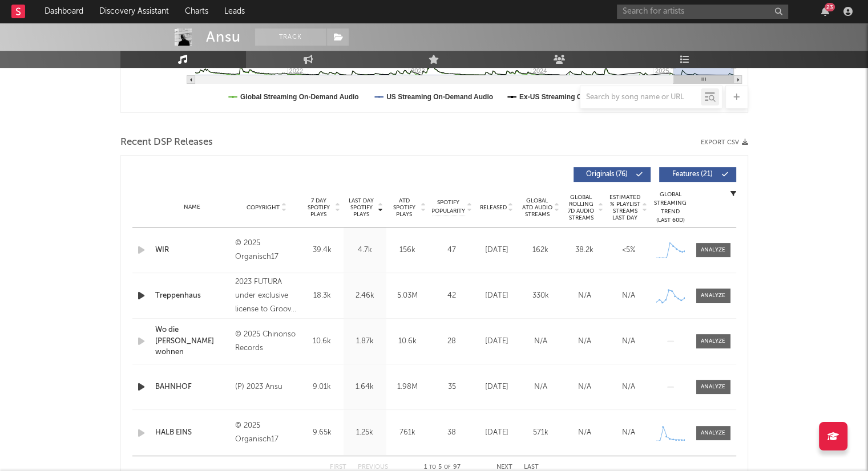 The image size is (868, 471). Describe the element at coordinates (584, 250) in the screenshot. I see `div: 38.2k` at that location.